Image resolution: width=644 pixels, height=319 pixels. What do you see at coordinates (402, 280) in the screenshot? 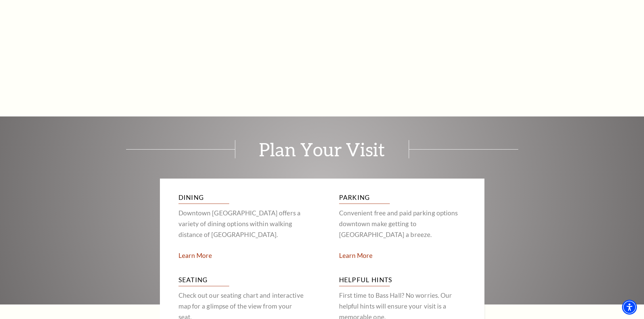
I see `h3: Helpful Hints` at bounding box center [402, 280].